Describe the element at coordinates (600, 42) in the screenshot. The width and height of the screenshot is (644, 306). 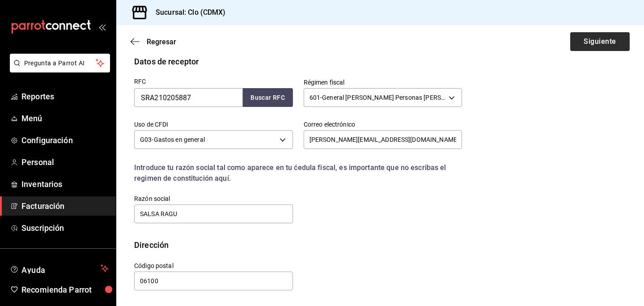
I see `button: Siguiente` at that location.